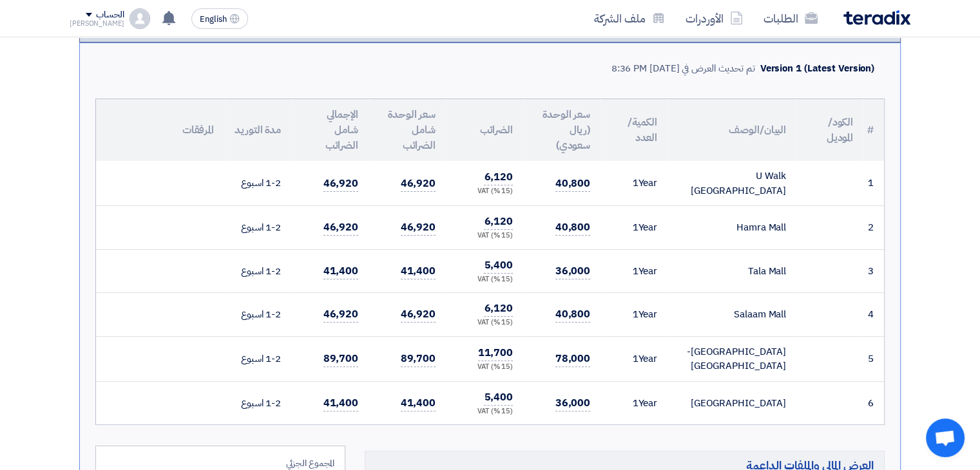  Describe the element at coordinates (110, 14) in the screenshot. I see `div: الحساب` at that location.